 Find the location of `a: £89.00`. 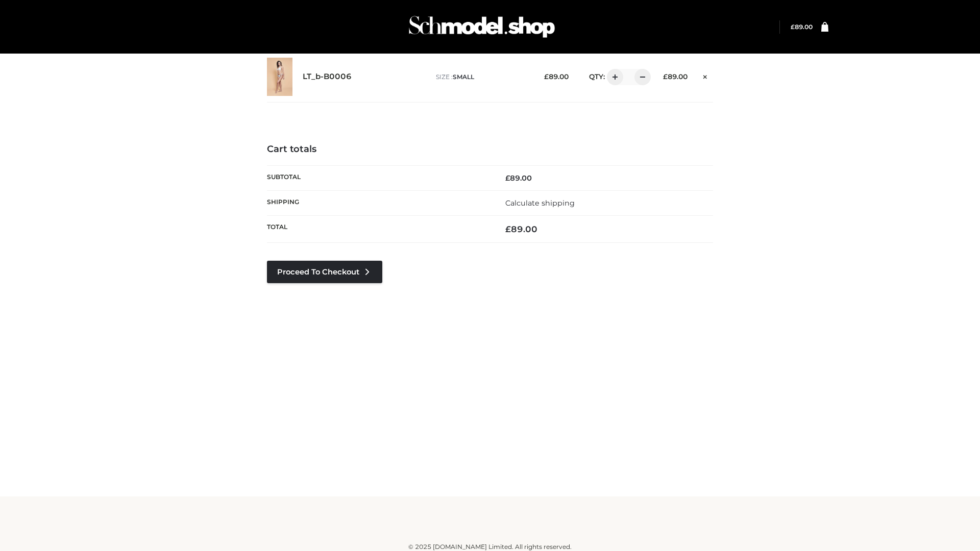

a: £89.00 is located at coordinates (801, 26).